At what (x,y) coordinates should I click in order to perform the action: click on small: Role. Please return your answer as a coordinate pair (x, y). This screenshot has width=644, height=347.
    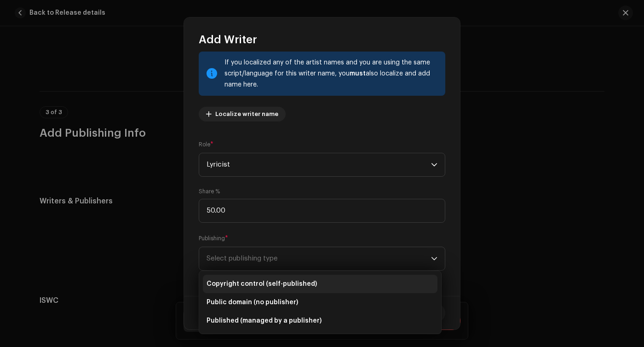
    Looking at the image, I should click on (204, 145).